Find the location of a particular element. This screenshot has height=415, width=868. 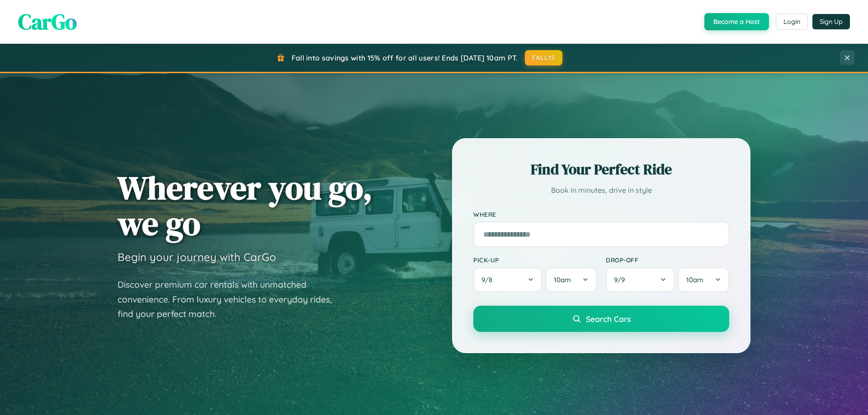

button: Login is located at coordinates (792, 22).